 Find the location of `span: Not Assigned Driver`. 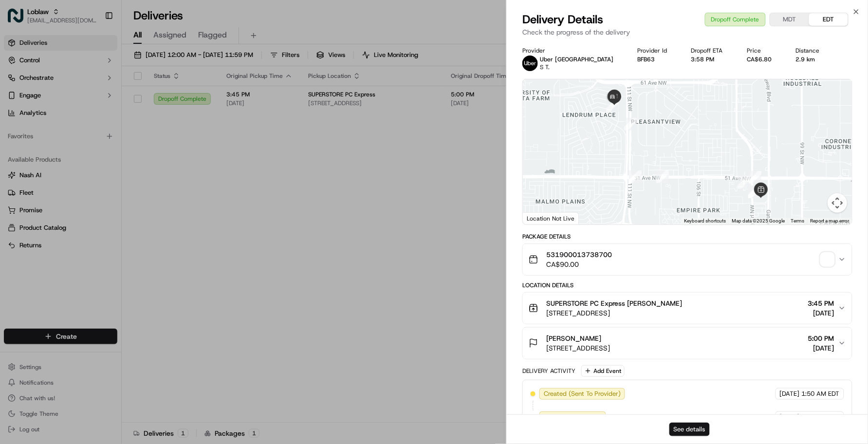

span: Not Assigned Driver is located at coordinates (573, 417).